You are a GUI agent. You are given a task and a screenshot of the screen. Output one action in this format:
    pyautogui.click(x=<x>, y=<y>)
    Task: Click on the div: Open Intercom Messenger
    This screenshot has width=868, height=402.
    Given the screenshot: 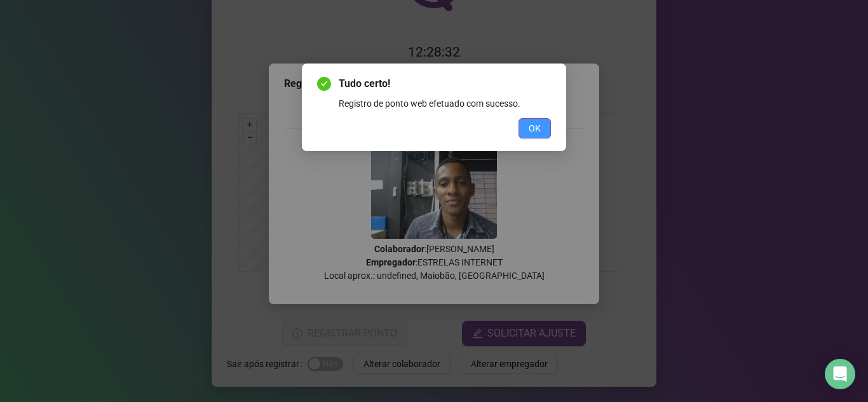 What is the action you would take?
    pyautogui.click(x=840, y=374)
    